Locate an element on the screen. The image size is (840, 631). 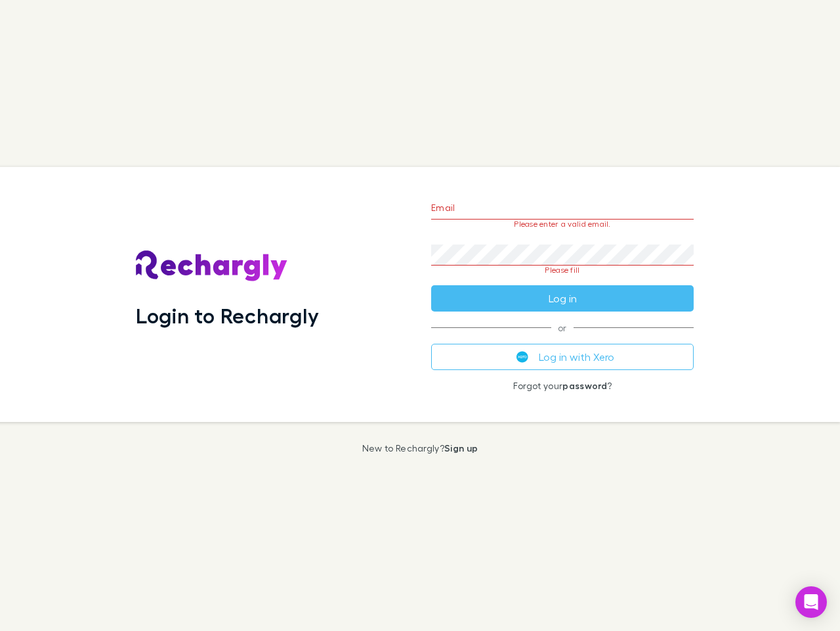
button: Log in is located at coordinates (563, 299).